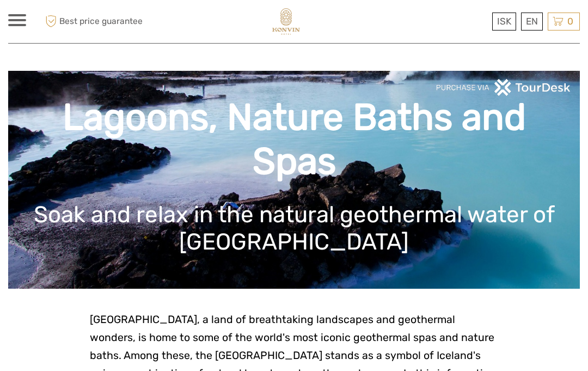 The image size is (588, 371). What do you see at coordinates (570, 21) in the screenshot?
I see `span: 0` at bounding box center [570, 21].